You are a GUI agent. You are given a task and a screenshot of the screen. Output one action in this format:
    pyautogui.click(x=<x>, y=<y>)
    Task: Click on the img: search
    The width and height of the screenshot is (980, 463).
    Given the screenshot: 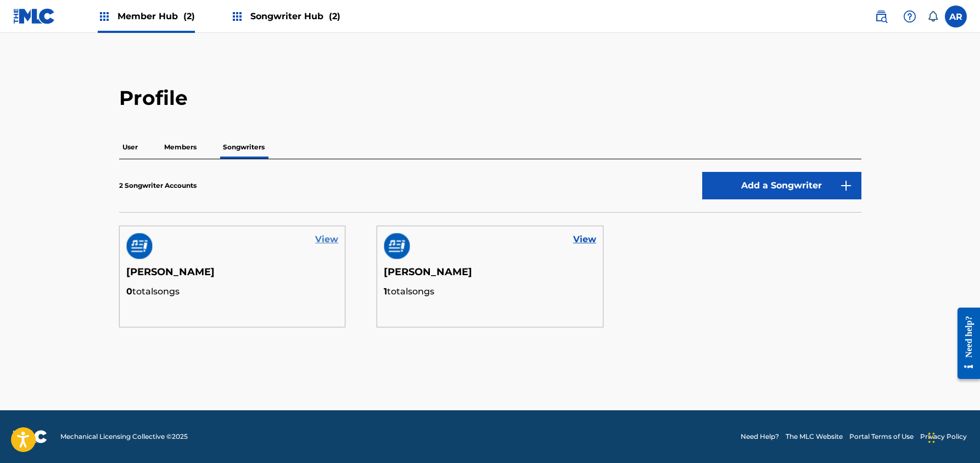 What is the action you would take?
    pyautogui.click(x=881, y=17)
    